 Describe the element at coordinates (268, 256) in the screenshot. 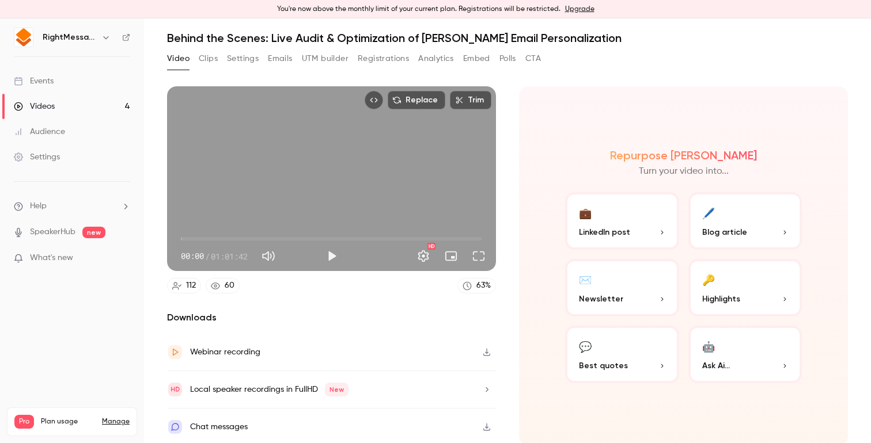

I see `button: Mute` at that location.